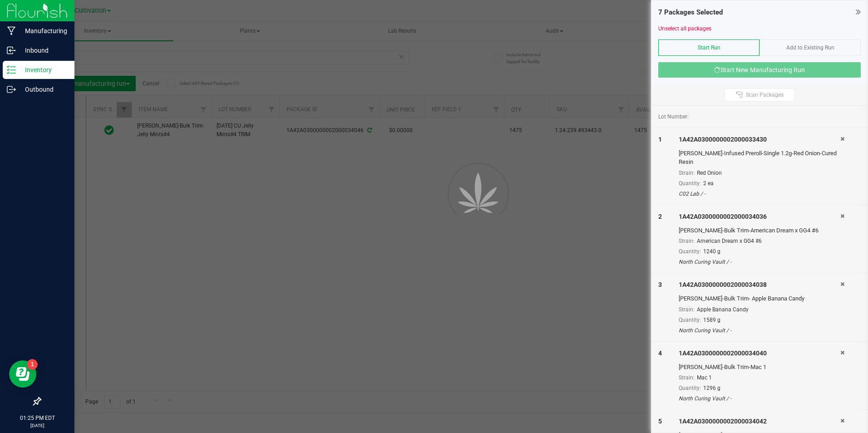 The height and width of the screenshot is (433, 868). I want to click on button: Scan Packages, so click(760, 95).